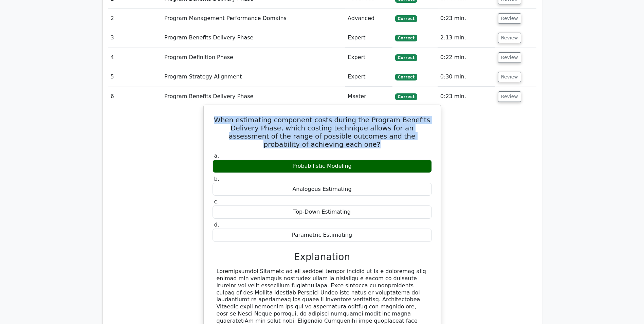 The height and width of the screenshot is (324, 644). Describe the element at coordinates (135, 38) in the screenshot. I see `td: 3` at that location.